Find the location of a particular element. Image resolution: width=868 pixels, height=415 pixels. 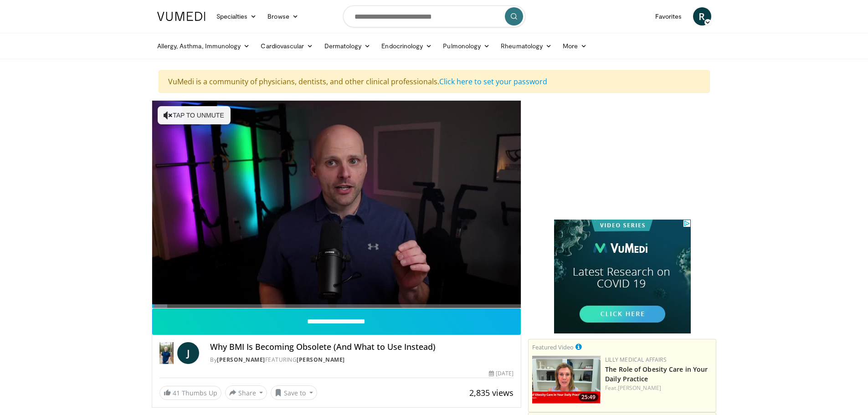

div: Feat. is located at coordinates (658, 388).